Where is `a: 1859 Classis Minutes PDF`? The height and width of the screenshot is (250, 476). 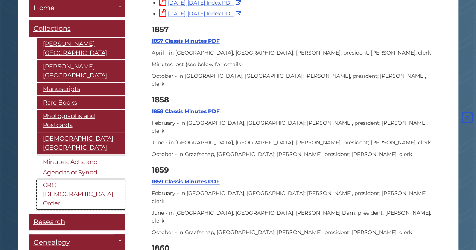
a: 1859 Classis Minutes PDF is located at coordinates (186, 182).